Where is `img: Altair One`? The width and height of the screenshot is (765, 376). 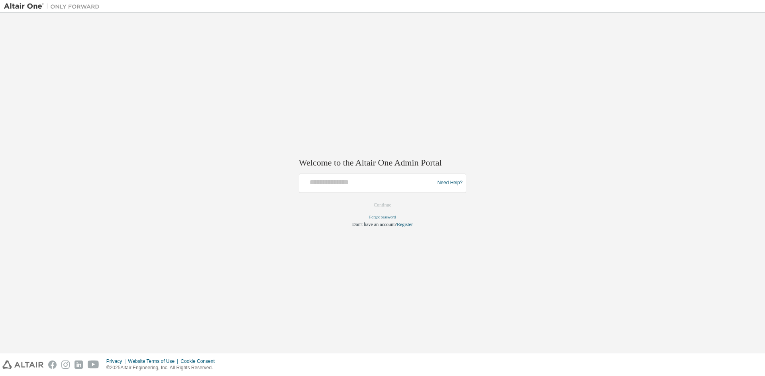
img: Altair One is located at coordinates (54, 6).